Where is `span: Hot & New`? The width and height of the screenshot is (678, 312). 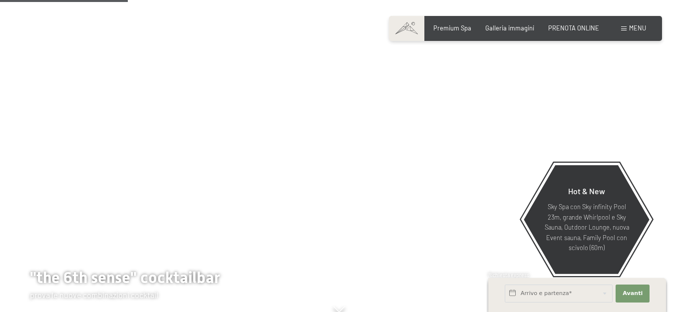
span: Hot & New is located at coordinates (586, 191).